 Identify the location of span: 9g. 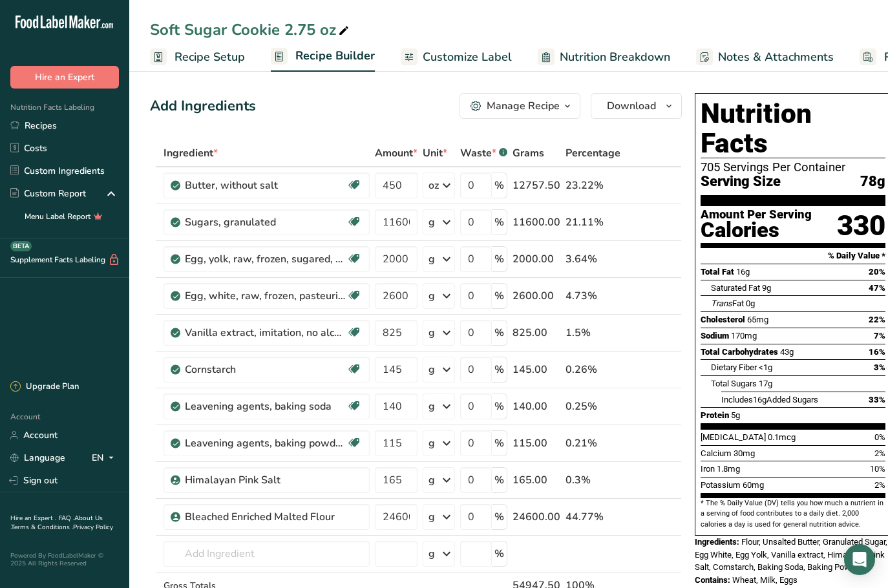
(767, 287).